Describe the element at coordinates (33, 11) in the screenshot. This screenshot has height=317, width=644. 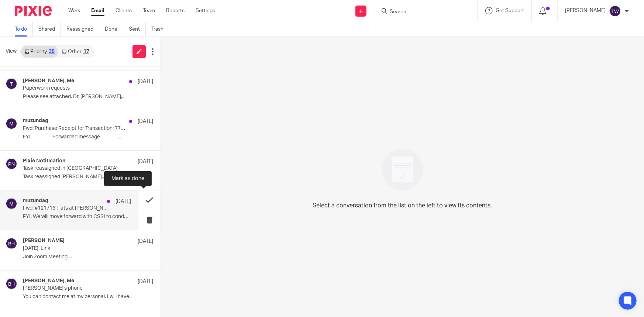
I see `img: Pixie` at that location.